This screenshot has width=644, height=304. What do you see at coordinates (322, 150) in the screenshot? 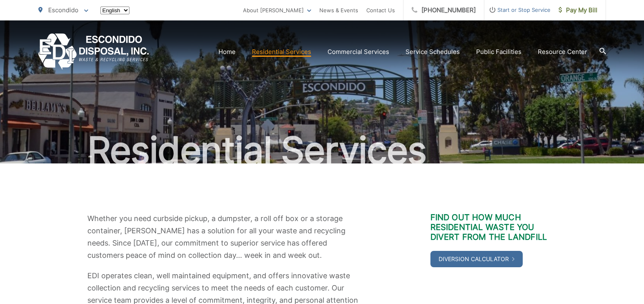
I see `h1: Residential Services` at bounding box center [322, 150].